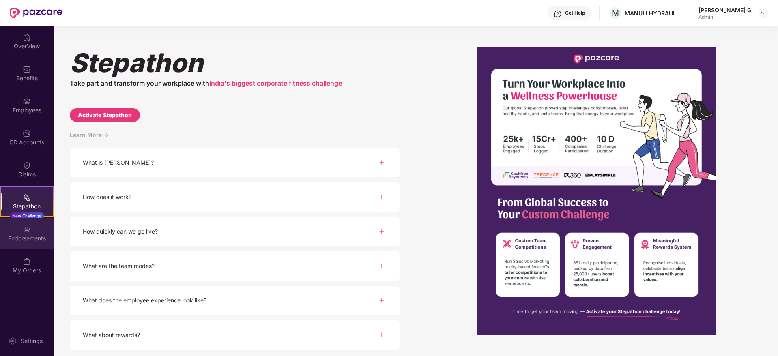 The image size is (778, 356). Describe the element at coordinates (575, 13) in the screenshot. I see `div: Get Help` at that location.